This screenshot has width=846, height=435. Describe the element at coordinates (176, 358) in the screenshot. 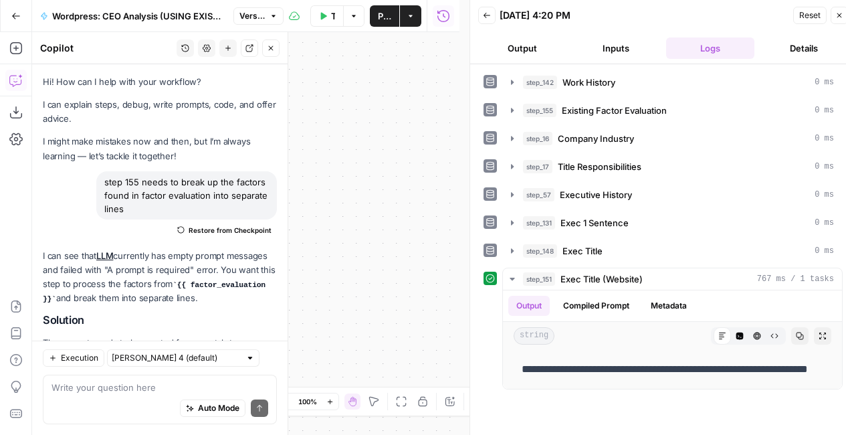

I see `input: Claude Sonnet 4 (default)` at that location.